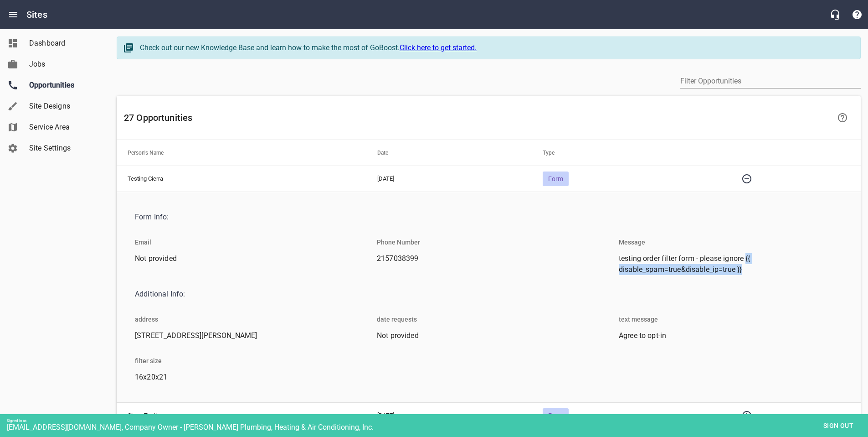 The image size is (868, 437). What do you see at coordinates (437, 420) in the screenshot?
I see `div: Signed in as` at bounding box center [437, 420].